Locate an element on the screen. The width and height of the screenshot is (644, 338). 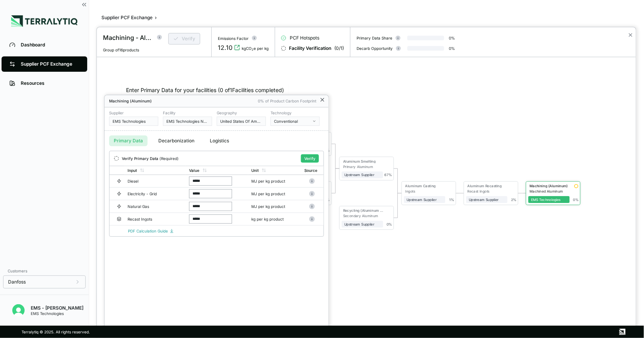
div: RFI tabs is located at coordinates (216, 141).